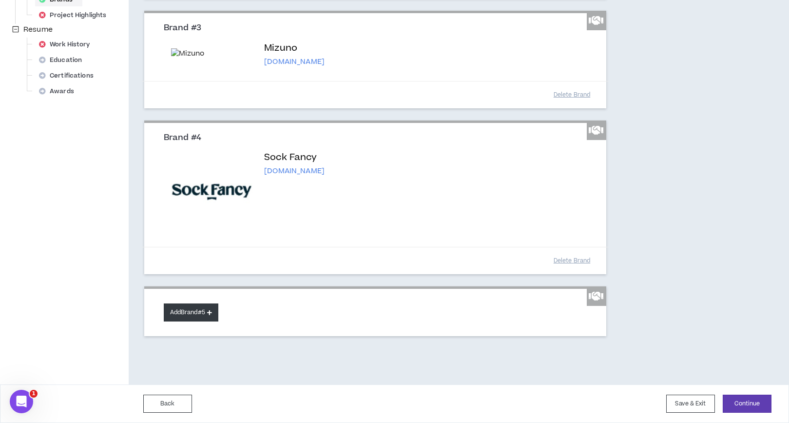 The height and width of the screenshot is (423, 789). Describe the element at coordinates (212, 54) in the screenshot. I see `img: Mizuno` at that location.